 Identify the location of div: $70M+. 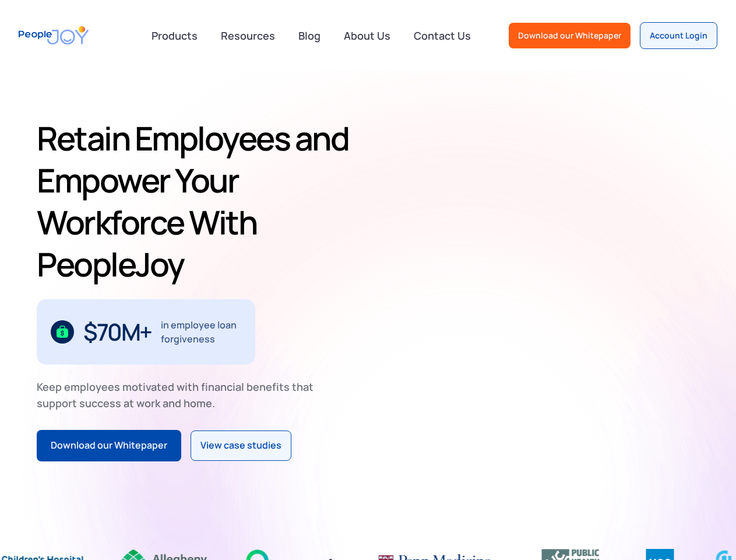
(117, 332).